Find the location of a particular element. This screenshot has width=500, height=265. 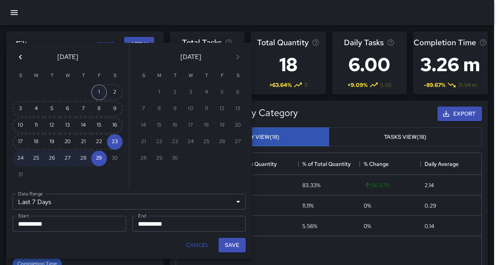

button: 4 is located at coordinates (36, 109).